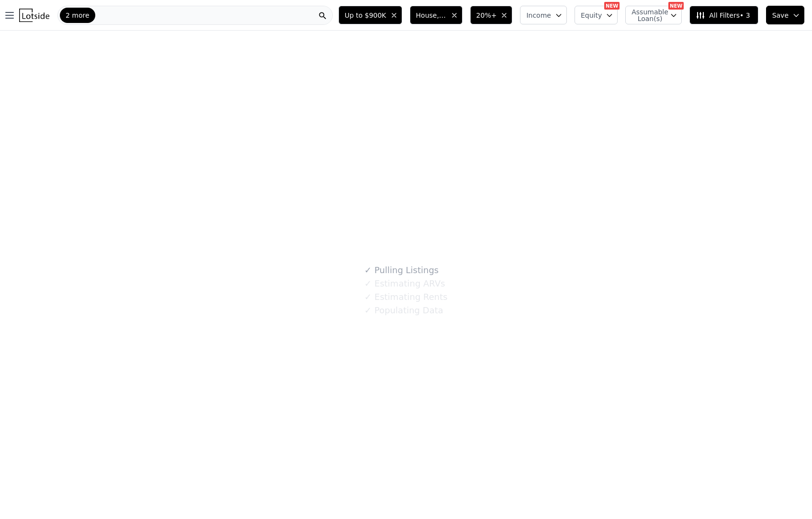 The width and height of the screenshot is (812, 519). I want to click on button: All Filters• 3, so click(723, 15).